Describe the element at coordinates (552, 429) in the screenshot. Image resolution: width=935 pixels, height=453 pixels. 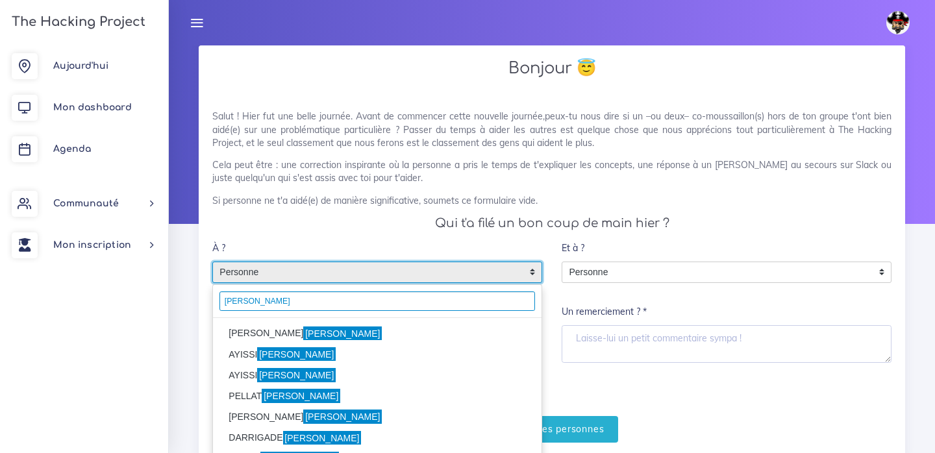
I see `input: Merci à ces personnes` at that location.